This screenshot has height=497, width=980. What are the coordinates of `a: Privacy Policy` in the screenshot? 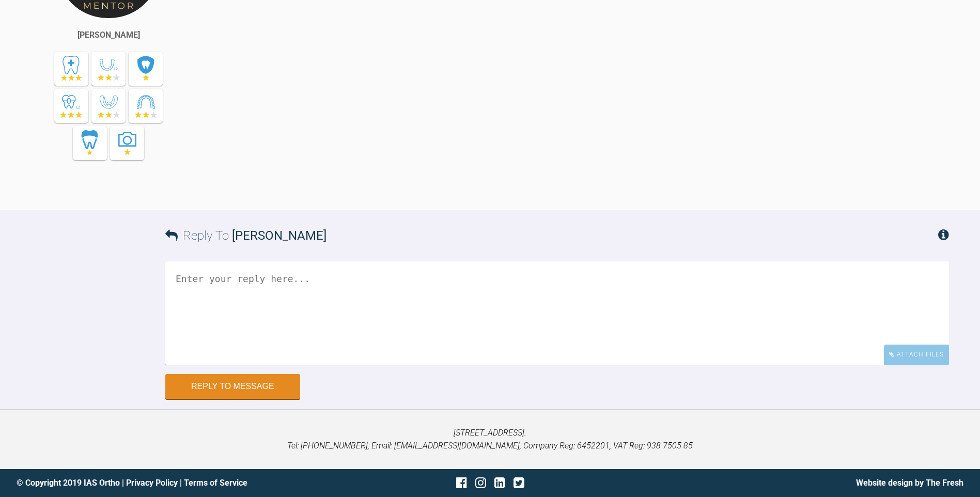 It's located at (152, 483).